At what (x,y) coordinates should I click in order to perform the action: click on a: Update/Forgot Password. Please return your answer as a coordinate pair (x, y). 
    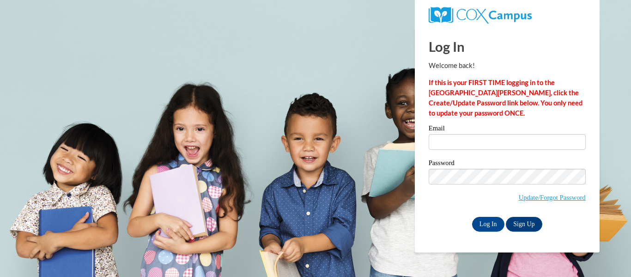
    Looking at the image, I should click on (552, 197).